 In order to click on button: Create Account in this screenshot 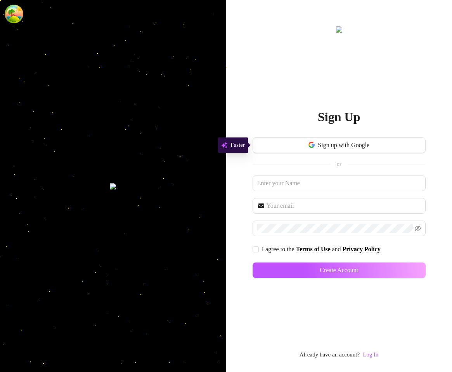, I will do `click(339, 270)`.